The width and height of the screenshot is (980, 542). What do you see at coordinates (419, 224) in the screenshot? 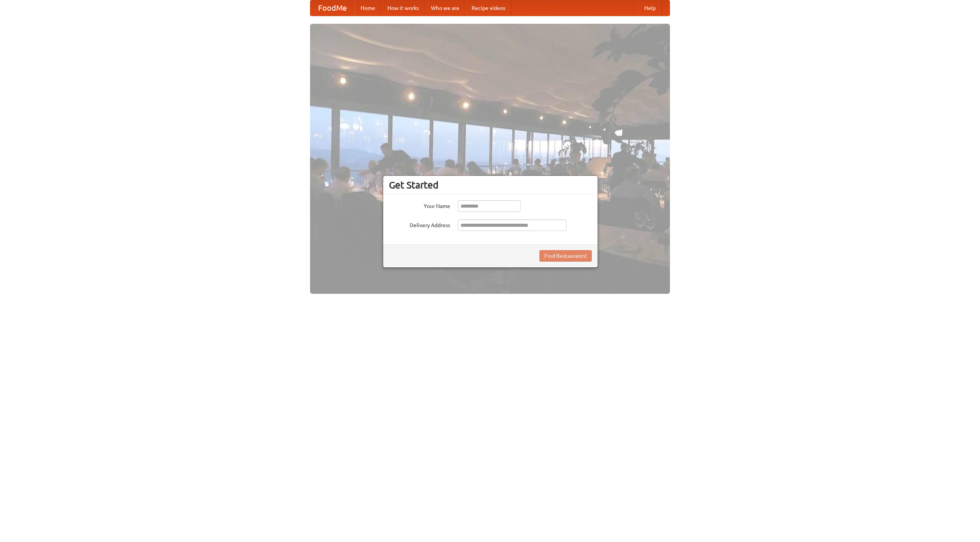
I see `label: Delivery Address` at bounding box center [419, 224].